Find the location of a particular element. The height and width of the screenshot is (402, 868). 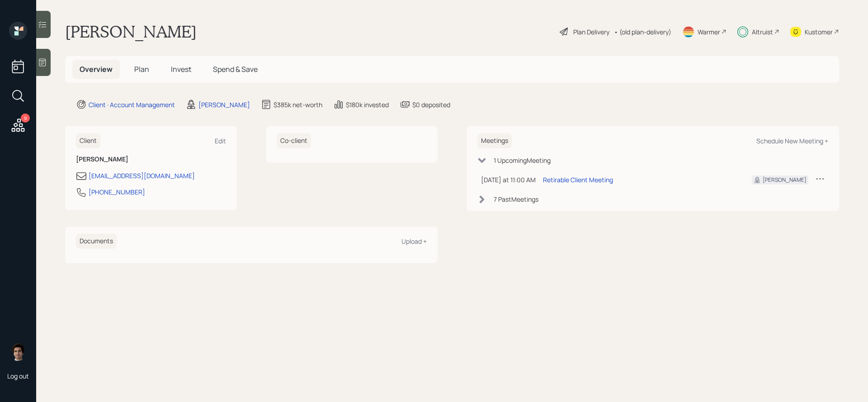

h6: Meetings is located at coordinates (495, 141).